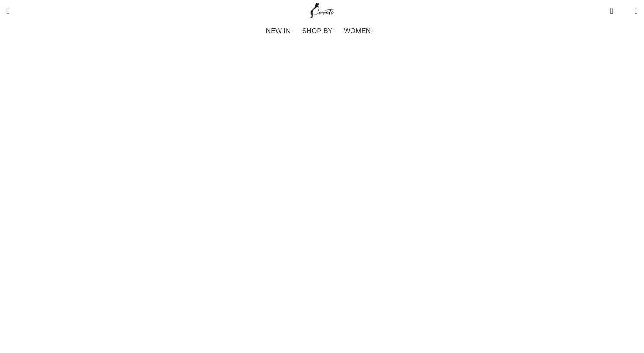 This screenshot has height=353, width=644. I want to click on div: Main navigation, so click(320, 31).